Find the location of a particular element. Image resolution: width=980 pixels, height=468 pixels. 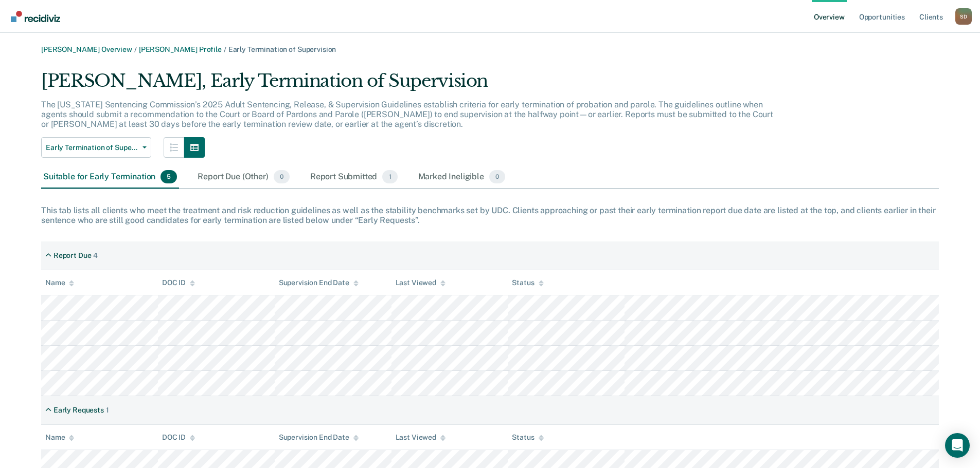

div: Report Submitted1 is located at coordinates (354, 177).